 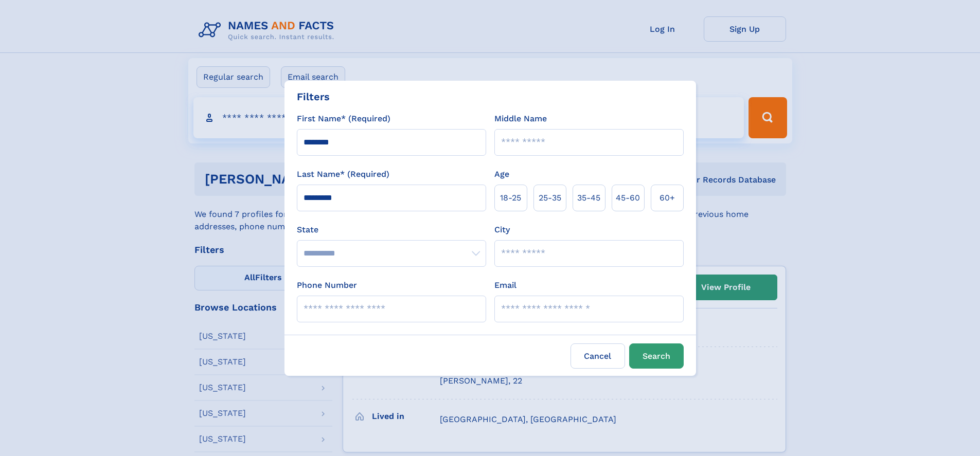 I want to click on label: Email, so click(x=505, y=285).